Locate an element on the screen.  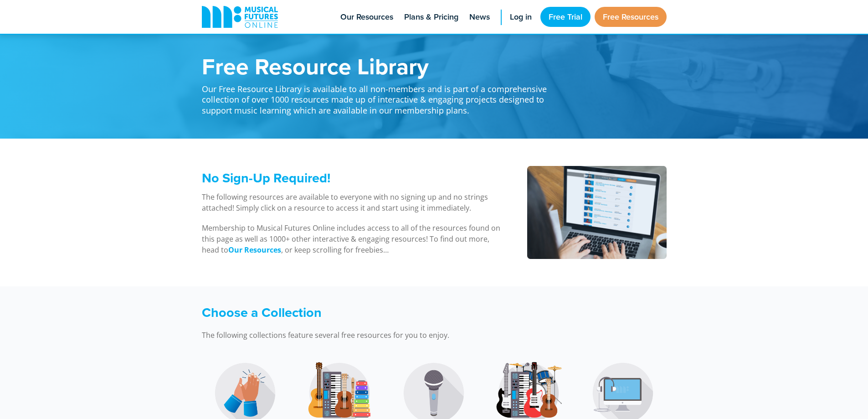
h1: Free Resource Library is located at coordinates (380, 66).